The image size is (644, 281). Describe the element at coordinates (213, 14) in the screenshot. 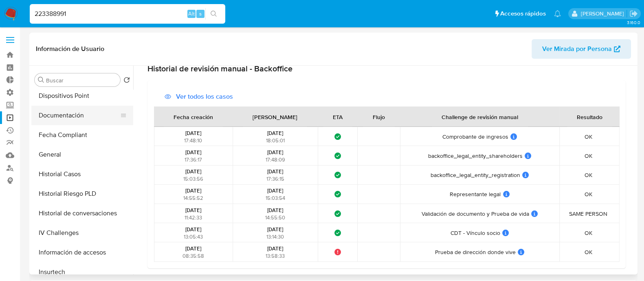

I see `button: search-icon` at that location.